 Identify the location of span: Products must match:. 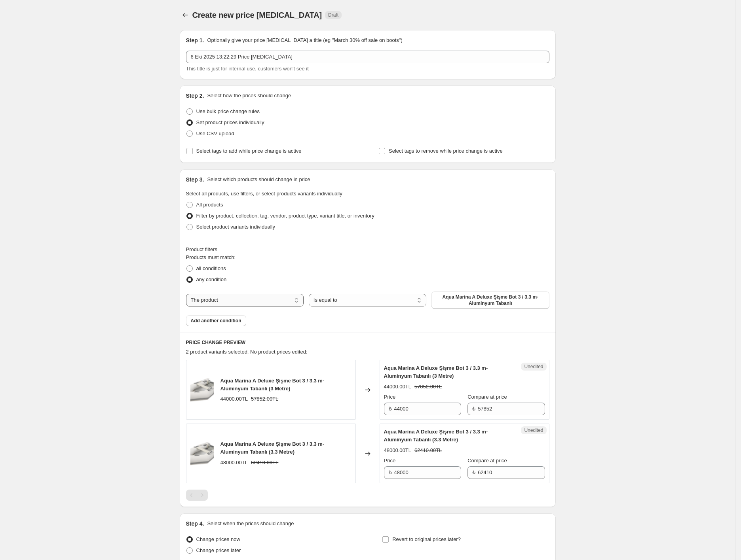
(211, 257).